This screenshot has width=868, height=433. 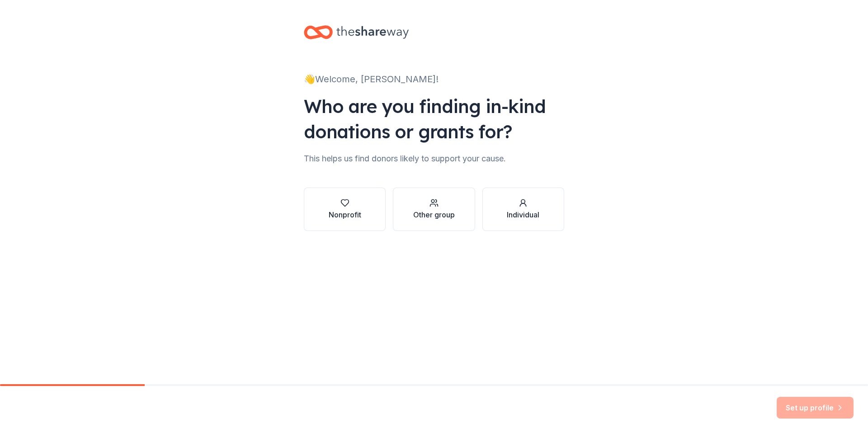 I want to click on div: Nonprofit, so click(x=345, y=215).